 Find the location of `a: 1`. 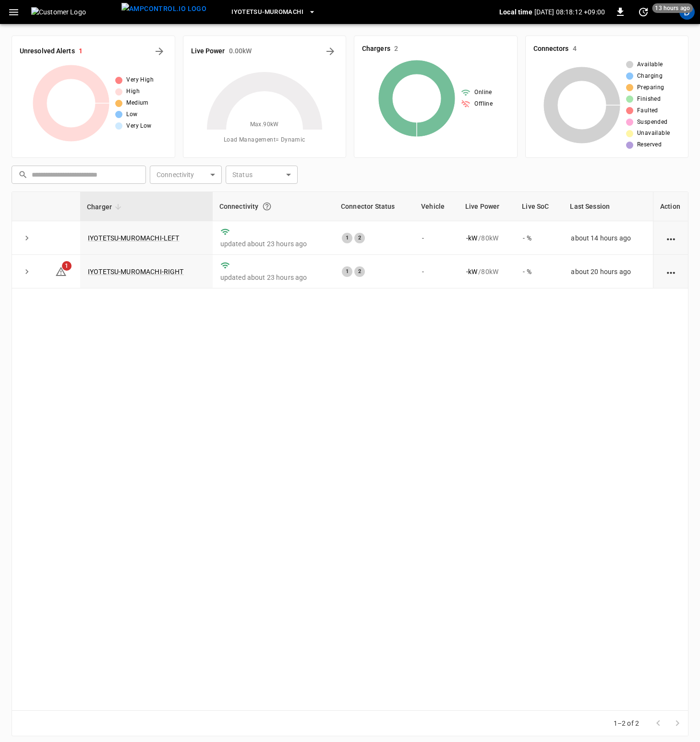

a: 1 is located at coordinates (61, 270).